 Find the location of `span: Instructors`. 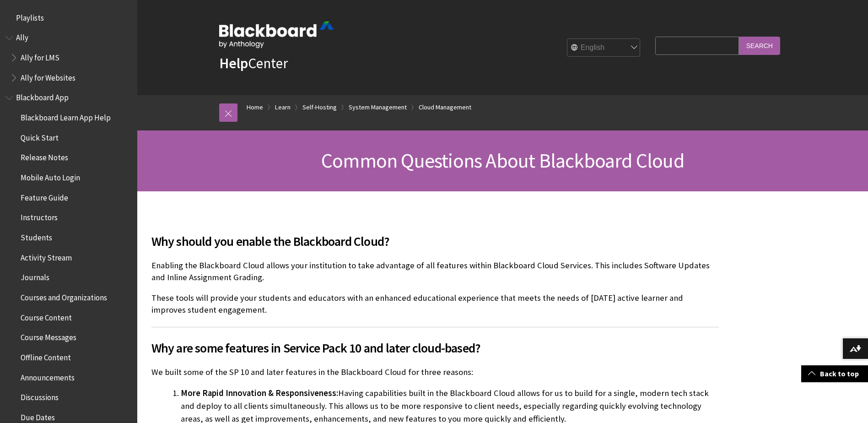

span: Instructors is located at coordinates (39, 216).